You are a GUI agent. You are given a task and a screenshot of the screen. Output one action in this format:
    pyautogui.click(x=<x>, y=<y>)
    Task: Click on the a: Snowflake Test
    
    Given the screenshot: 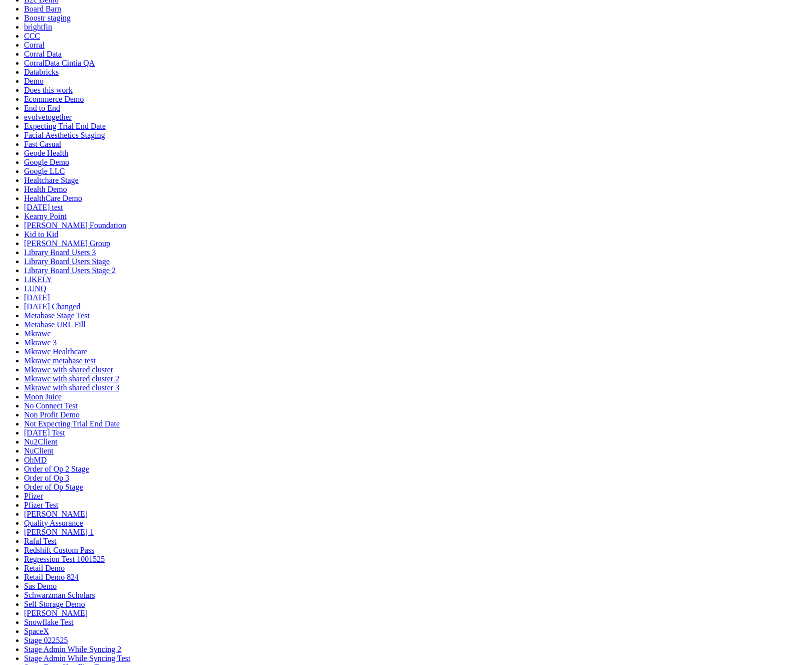 What is the action you would take?
    pyautogui.click(x=49, y=621)
    